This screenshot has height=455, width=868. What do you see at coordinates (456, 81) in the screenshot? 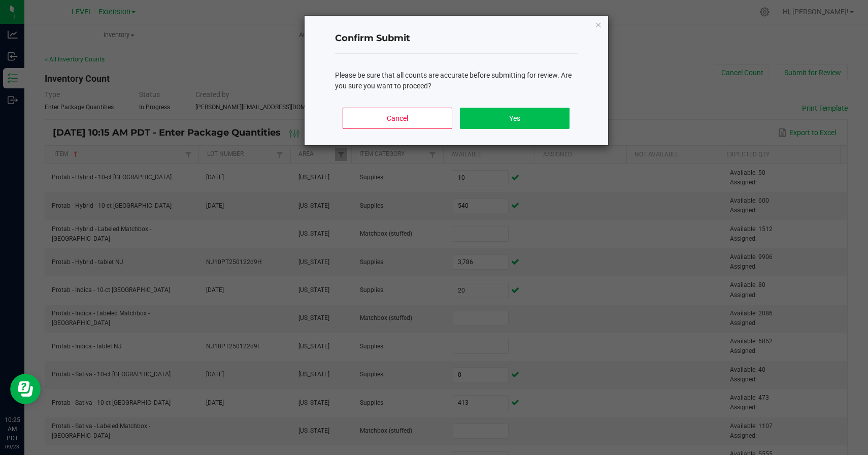
I see `div: Please be sure that all counts are accurate before submitting for review. Are you sure you want t...` at bounding box center [456, 81].